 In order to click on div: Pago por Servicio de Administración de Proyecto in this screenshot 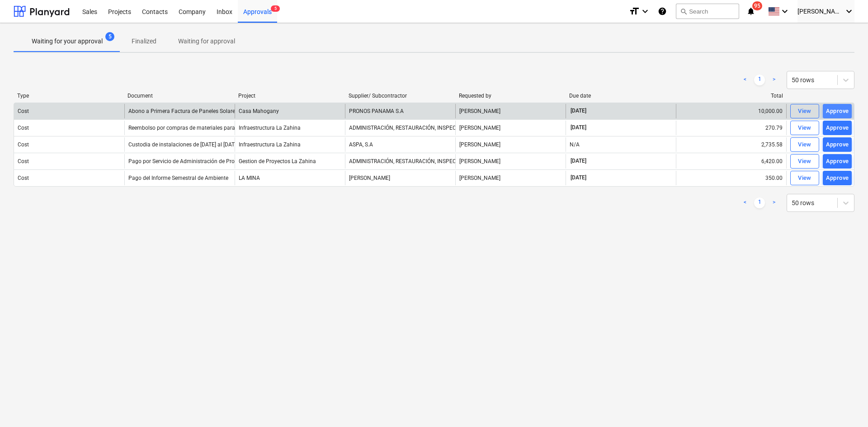, I will do `click(188, 161)`.